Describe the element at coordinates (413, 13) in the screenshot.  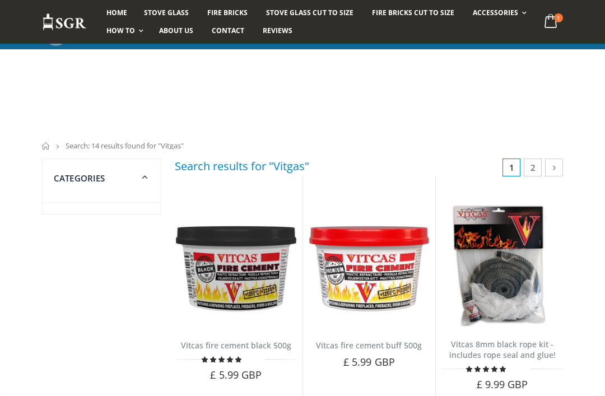
I see `a: Fire Bricks Cut To Size` at that location.